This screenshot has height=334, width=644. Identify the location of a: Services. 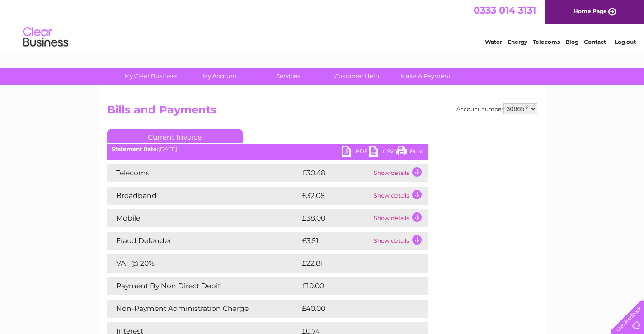
(287, 76).